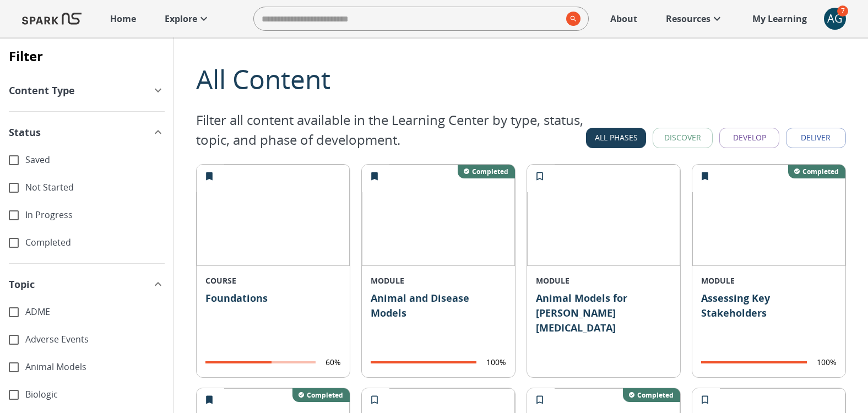 This screenshot has width=868, height=413. I want to click on span: Status, so click(25, 132).